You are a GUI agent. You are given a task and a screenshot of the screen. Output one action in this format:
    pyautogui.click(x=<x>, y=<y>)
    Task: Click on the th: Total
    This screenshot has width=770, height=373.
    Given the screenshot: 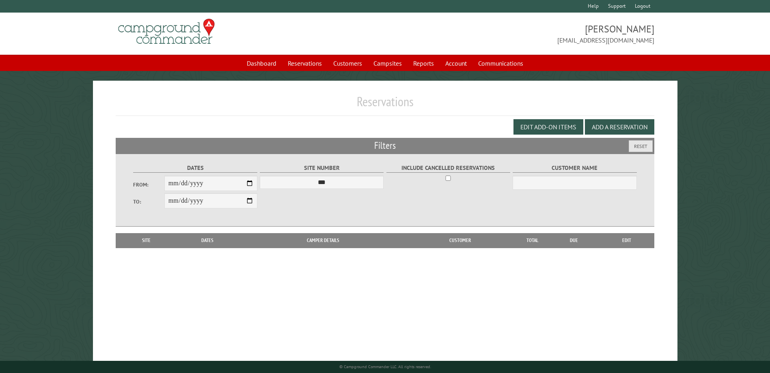 What is the action you would take?
    pyautogui.click(x=532, y=241)
    